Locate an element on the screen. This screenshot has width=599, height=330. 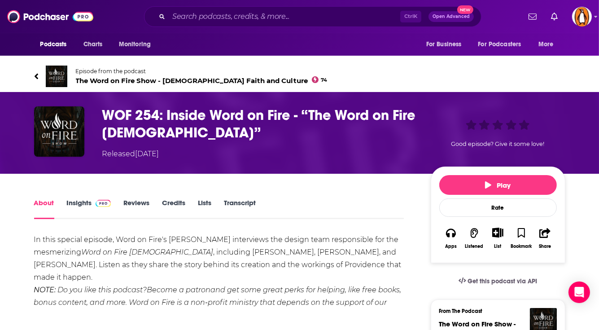
a: Credits is located at coordinates (174, 209).